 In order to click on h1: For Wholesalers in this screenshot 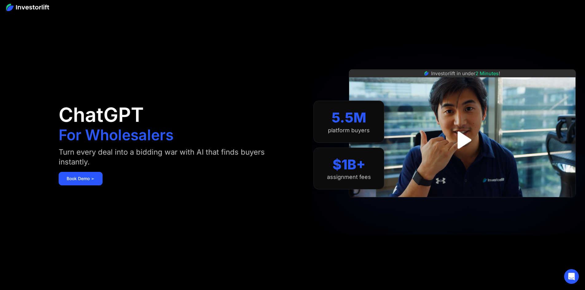, I will do `click(116, 135)`.